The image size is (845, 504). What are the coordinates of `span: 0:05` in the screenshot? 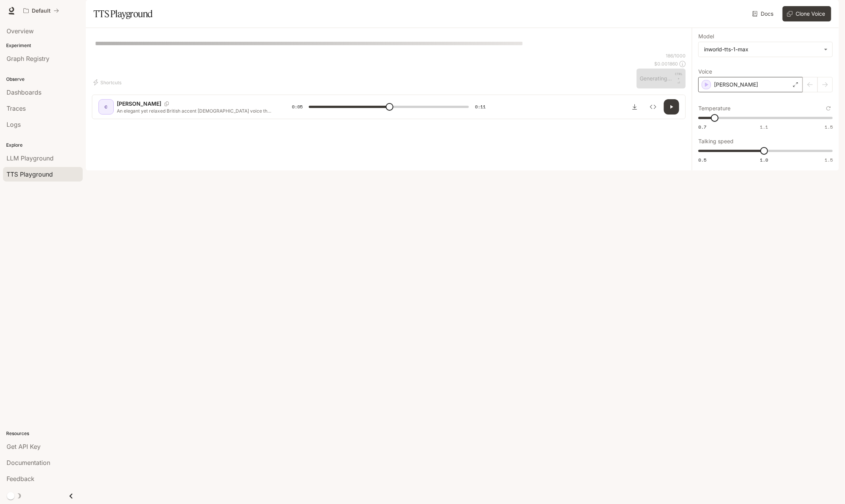 It's located at (298, 107).